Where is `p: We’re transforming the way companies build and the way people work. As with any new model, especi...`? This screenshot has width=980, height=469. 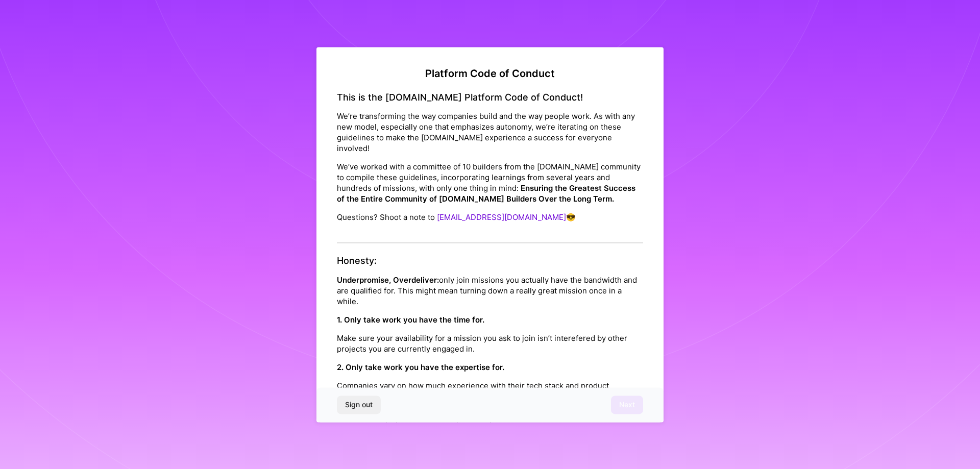
p: We’re transforming the way companies build and the way people work. As with any new model, especi... is located at coordinates (490, 133).